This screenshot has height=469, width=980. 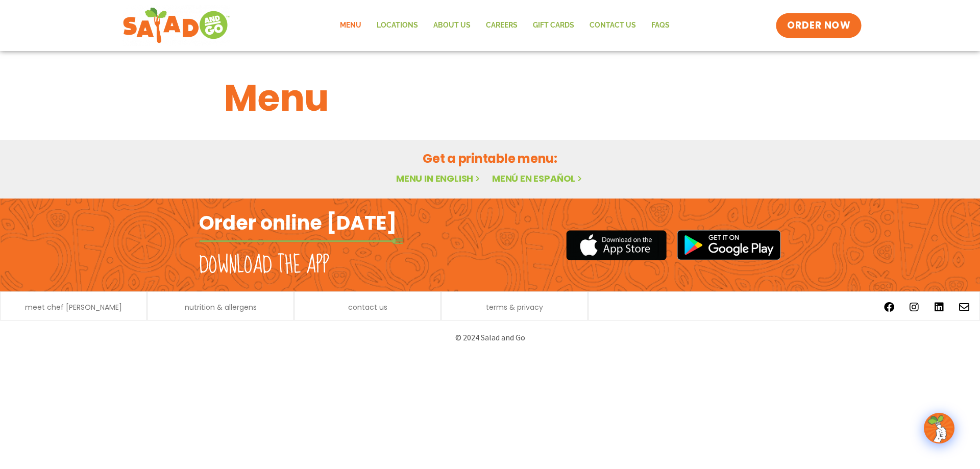 What do you see at coordinates (728, 245) in the screenshot?
I see `img: google_play` at bounding box center [728, 245].